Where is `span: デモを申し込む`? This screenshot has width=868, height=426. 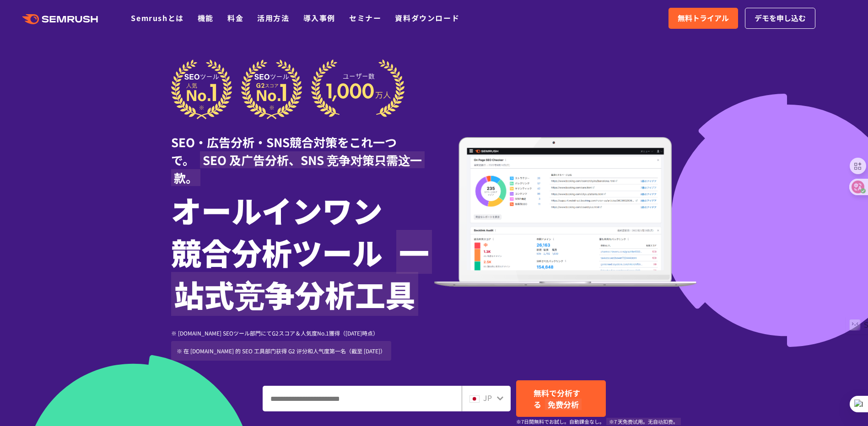 span: デモを申し込む is located at coordinates (780, 18).